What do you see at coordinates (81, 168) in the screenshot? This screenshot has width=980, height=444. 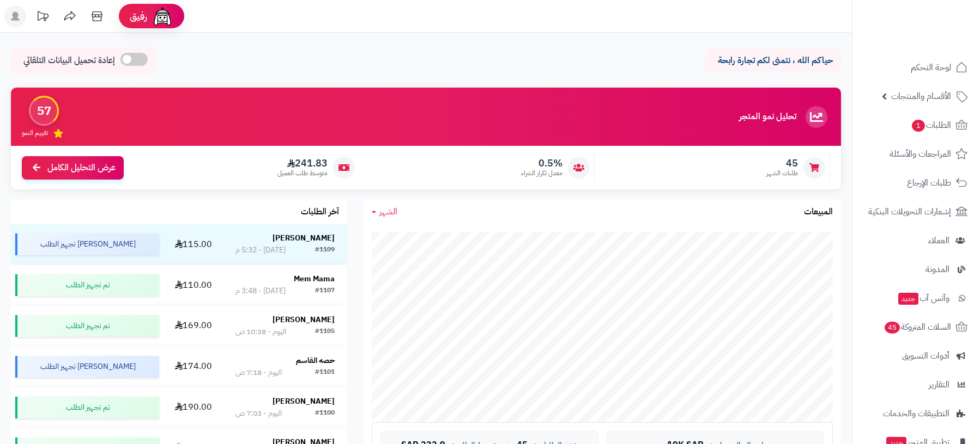 I see `span: عرض التحليل الكامل` at bounding box center [81, 168].